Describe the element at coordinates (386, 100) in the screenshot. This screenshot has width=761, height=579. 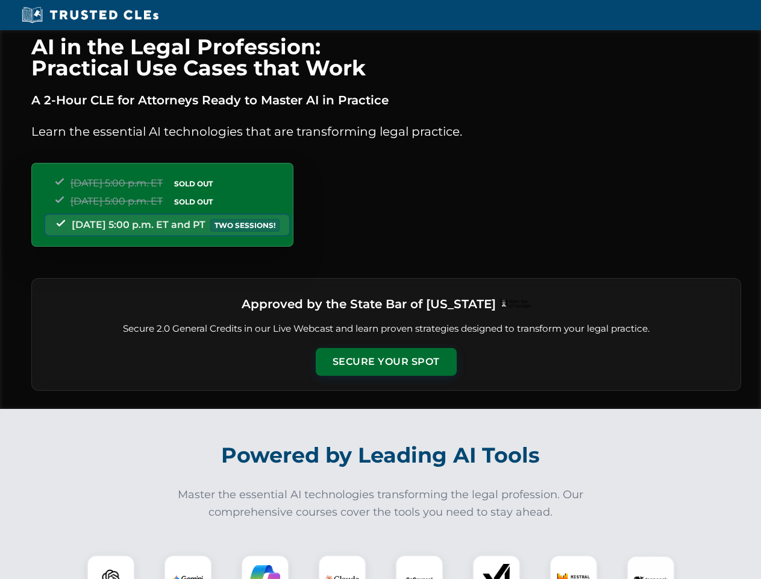
I see `p: A 2-Hour CLE for Attorneys Ready to Master AI in Practice` at that location.